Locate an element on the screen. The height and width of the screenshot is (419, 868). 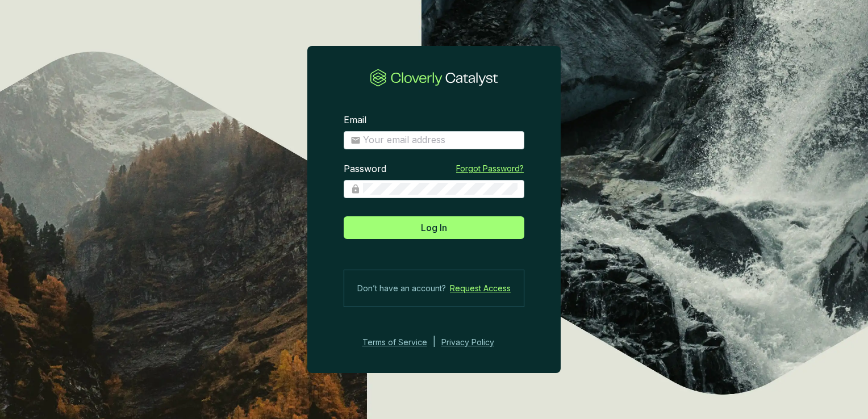
span: Log In is located at coordinates (434, 228).